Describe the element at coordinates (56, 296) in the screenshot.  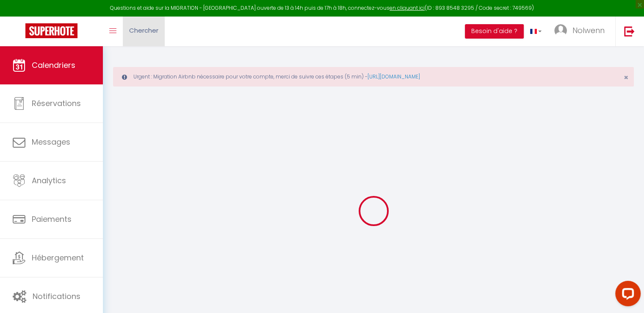
I see `span: Notifications` at that location.